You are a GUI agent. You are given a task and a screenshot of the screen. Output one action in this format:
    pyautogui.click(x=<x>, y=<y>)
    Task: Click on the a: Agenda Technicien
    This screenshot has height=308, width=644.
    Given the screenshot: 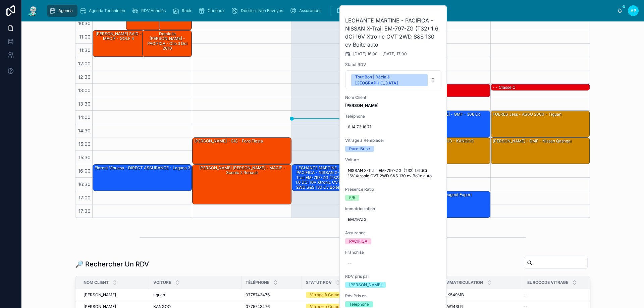 What is the action you would take?
    pyautogui.click(x=104, y=10)
    